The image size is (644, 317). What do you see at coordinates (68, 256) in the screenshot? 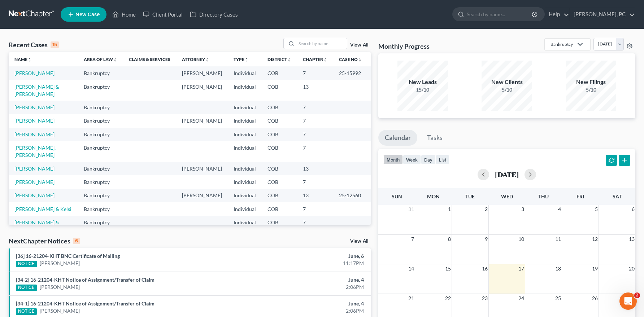
I see `a: [36] 16-21204-KHT BNC Certificate of Mailing` at bounding box center [68, 256].